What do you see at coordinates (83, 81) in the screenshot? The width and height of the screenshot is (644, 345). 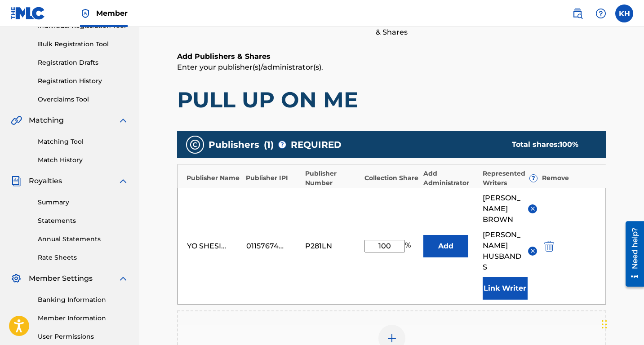 I see `a: Registration History` at bounding box center [83, 81].